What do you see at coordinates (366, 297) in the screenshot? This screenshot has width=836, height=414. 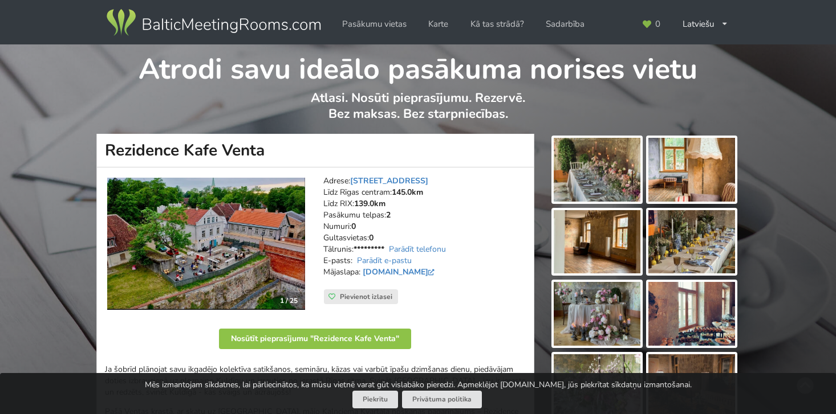 I see `span: Pievienot izlasei` at bounding box center [366, 297].